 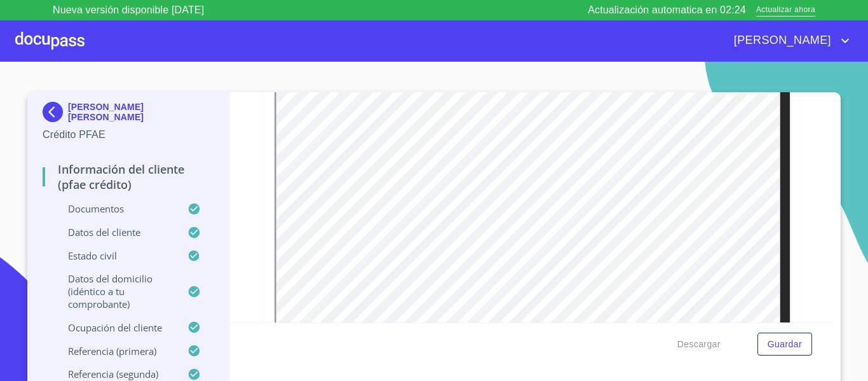 What do you see at coordinates (115, 351) in the screenshot?
I see `p: Referencia (primera)` at bounding box center [115, 351].